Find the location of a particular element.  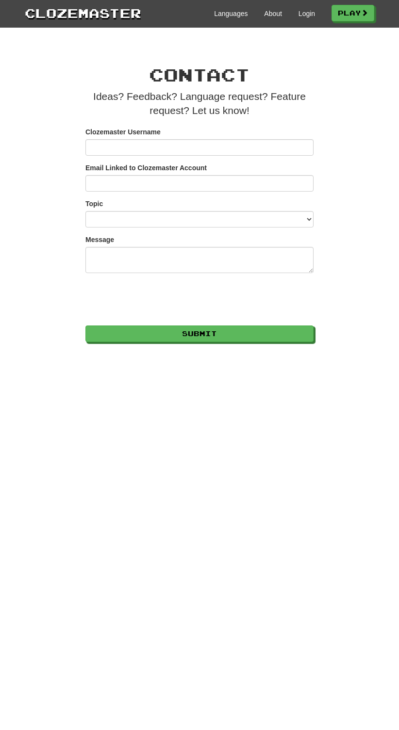

label: Email Linked to Clozemaster Account is located at coordinates (146, 168).